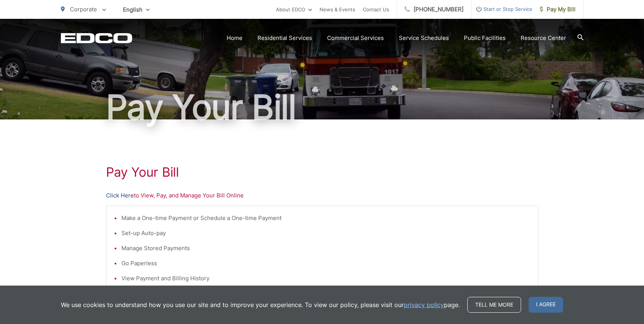 This screenshot has height=324, width=644. What do you see at coordinates (235, 38) in the screenshot?
I see `a: Home` at bounding box center [235, 38].